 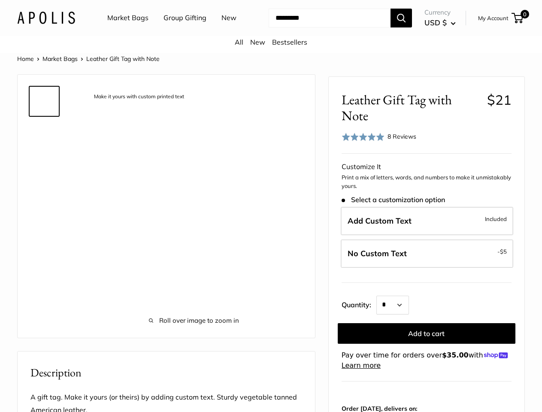 I want to click on img: Apolis, so click(x=46, y=18).